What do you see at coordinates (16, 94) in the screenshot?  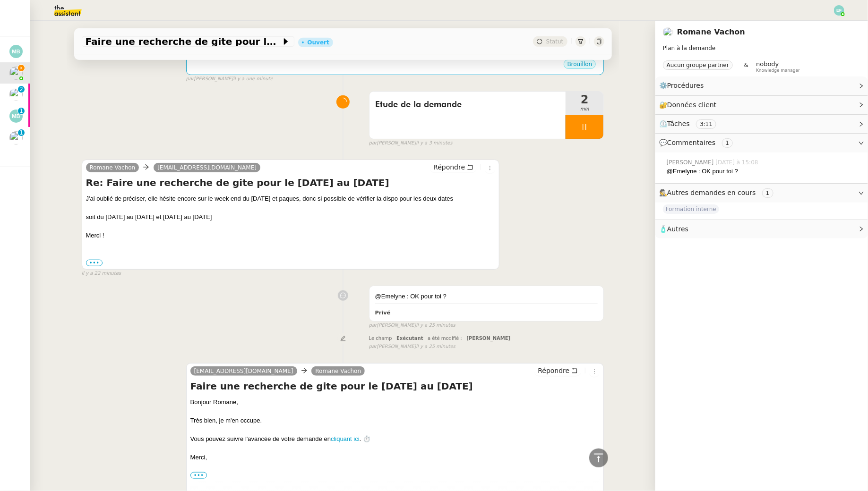 I see `img: users%2F8b5K4WuLB4fkrqH4og3fBdCrwGs1%2Favatar%2F1516943936898.jpeg` at bounding box center [16, 94].